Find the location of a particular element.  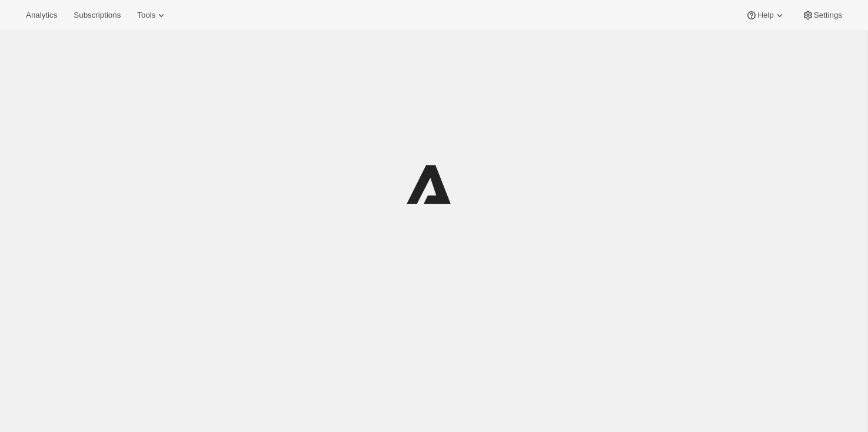

button: Help is located at coordinates (765, 15).